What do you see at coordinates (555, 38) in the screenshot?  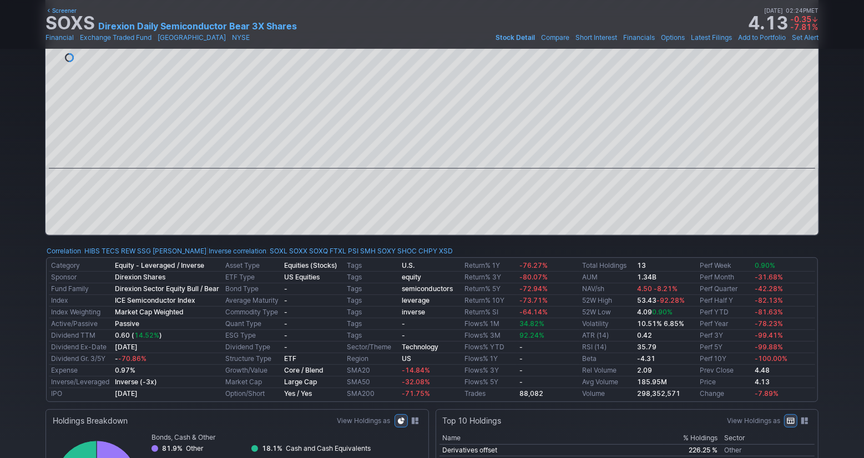 I see `a: Compare` at bounding box center [555, 38].